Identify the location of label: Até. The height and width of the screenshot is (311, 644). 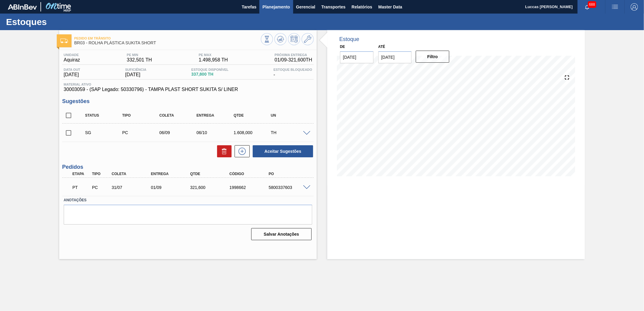
(381, 47).